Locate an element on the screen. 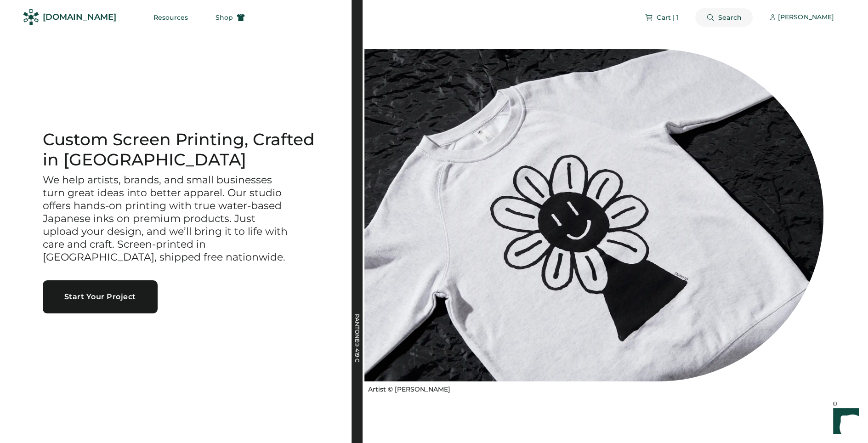 The image size is (868, 443). h3: We help artists, brands, and small businesses turn great ideas into better apparel. Our studio of... is located at coordinates (167, 219).